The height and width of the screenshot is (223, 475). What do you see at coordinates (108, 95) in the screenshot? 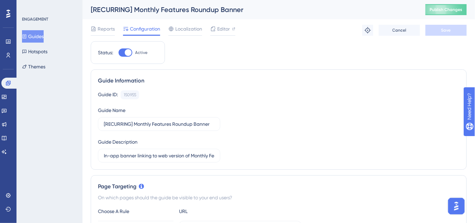
I see `div: Guide ID:` at bounding box center [108, 95].